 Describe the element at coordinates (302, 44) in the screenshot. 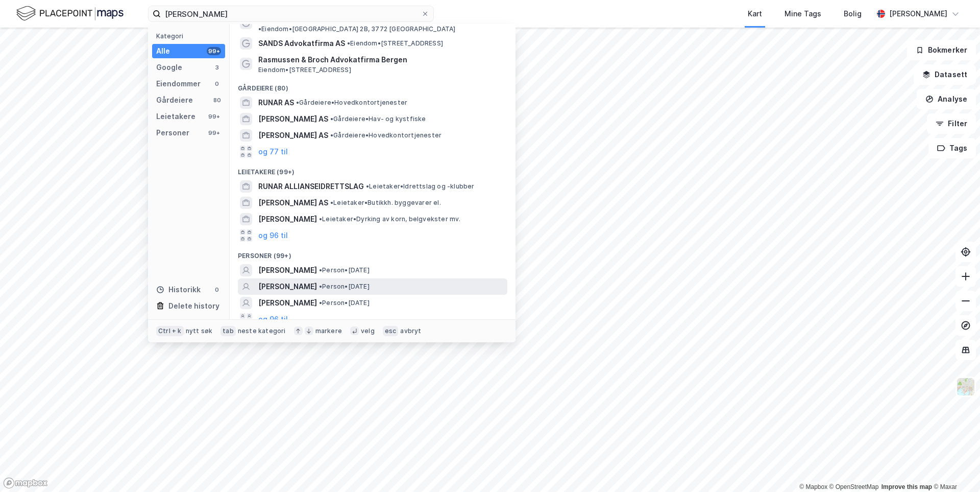

I see `span: SANDS Advokatfirma AS` at that location.